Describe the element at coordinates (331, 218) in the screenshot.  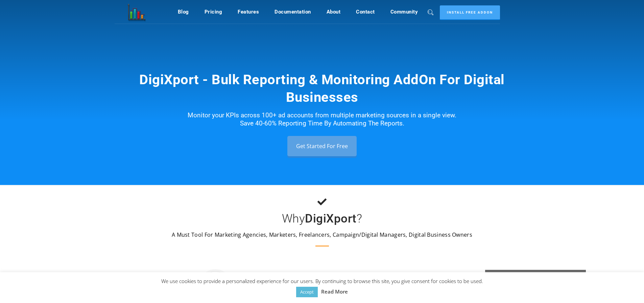
I see `b: DigiXport` at that location.